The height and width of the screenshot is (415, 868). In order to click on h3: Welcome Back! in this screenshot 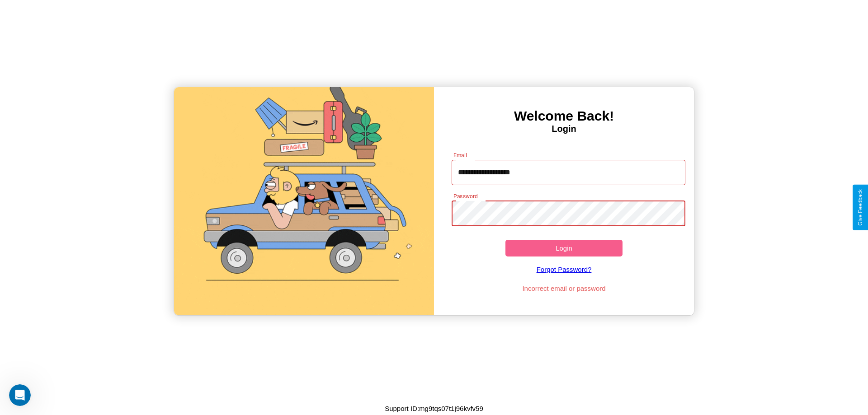, I will do `click(564, 116)`.